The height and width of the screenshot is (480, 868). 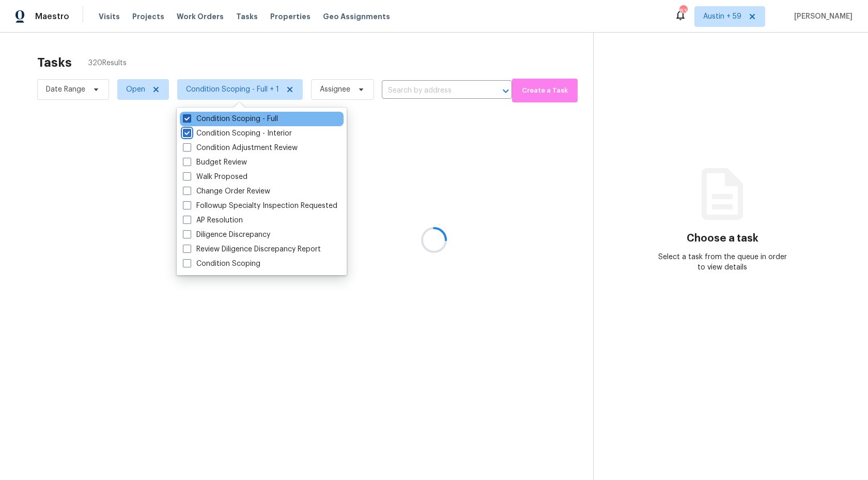 What do you see at coordinates (237, 134) in the screenshot?
I see `label: Condition Scoping - Interior` at bounding box center [237, 134].